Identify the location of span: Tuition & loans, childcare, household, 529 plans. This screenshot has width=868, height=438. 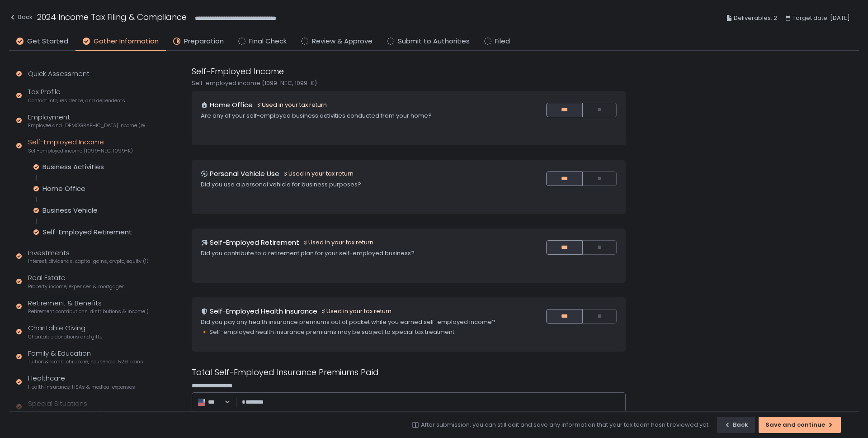
(85, 362).